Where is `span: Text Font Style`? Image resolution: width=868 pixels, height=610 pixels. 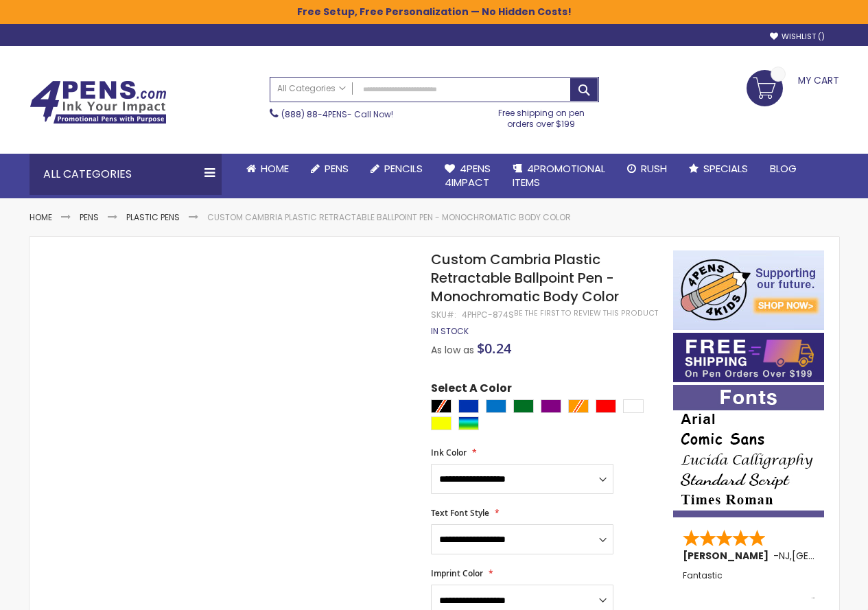 span: Text Font Style is located at coordinates (460, 513).